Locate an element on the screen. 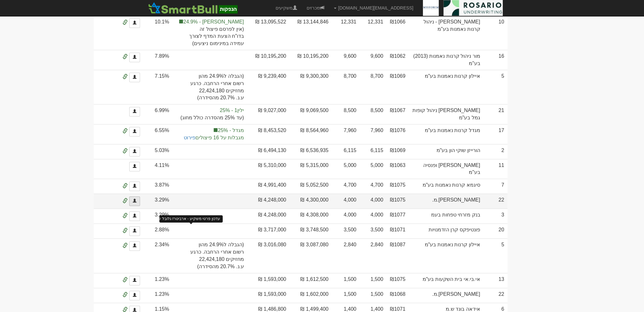 This screenshot has width=644, height=312. td: 10 is located at coordinates (495, 33).